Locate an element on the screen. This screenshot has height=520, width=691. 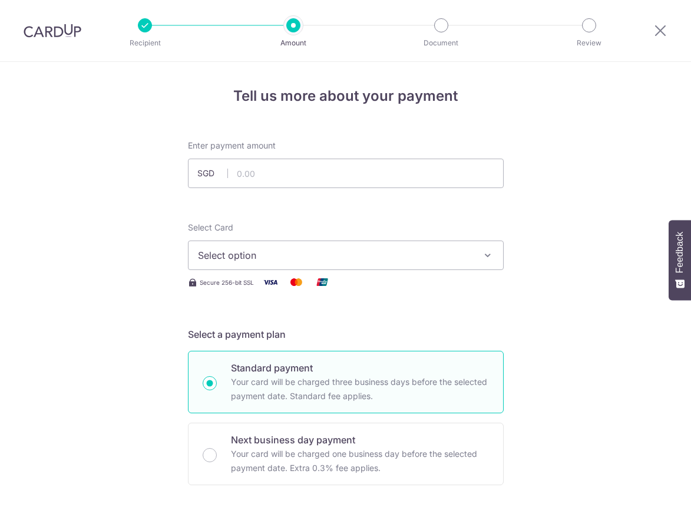
p: Your card will be charged one business day before the selected payment date. Extra 0.3% fee applies. is located at coordinates (360, 461).